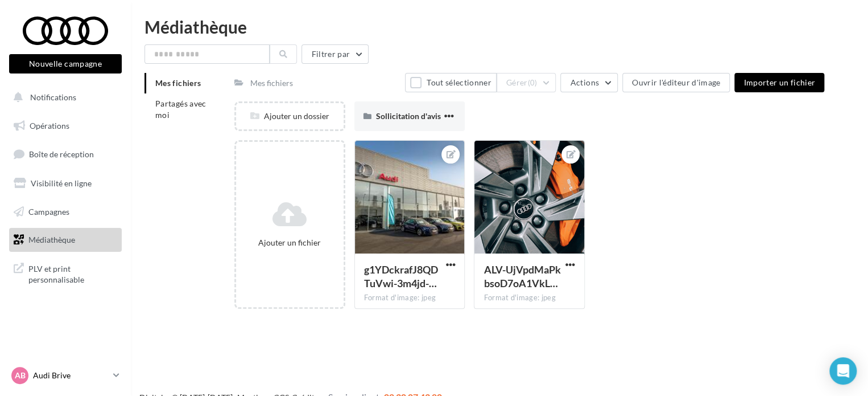 The width and height of the screenshot is (868, 396). What do you see at coordinates (49, 210) in the screenshot?
I see `span: Campagnes` at bounding box center [49, 210].